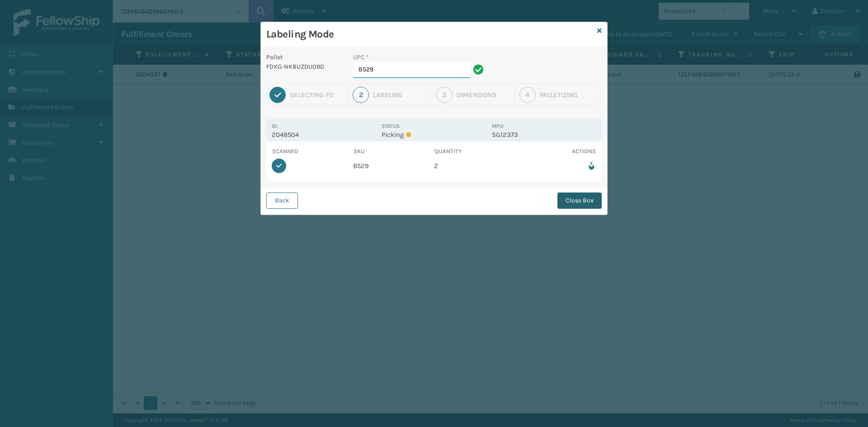 The height and width of the screenshot is (427, 868). What do you see at coordinates (475, 152) in the screenshot?
I see `th: Quantity` at bounding box center [475, 152].